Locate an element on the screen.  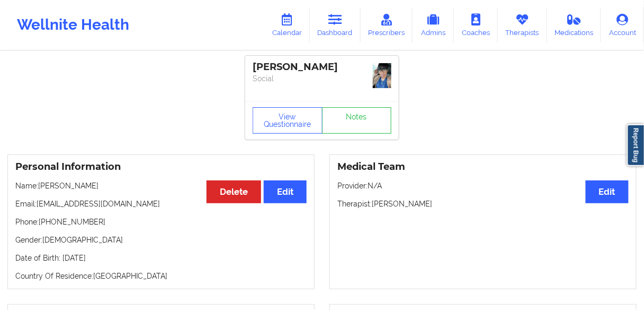
a: Dashboard is located at coordinates (335, 25).